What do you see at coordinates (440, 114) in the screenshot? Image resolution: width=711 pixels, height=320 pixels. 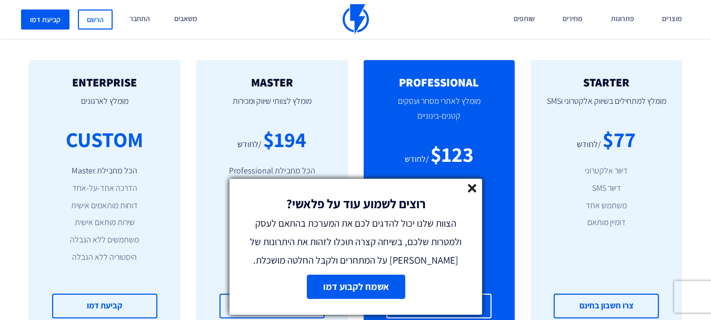 I see `p: מומלץ לאתרי מסחר ועסקים קטנים-בינוניים` at bounding box center [440, 114].